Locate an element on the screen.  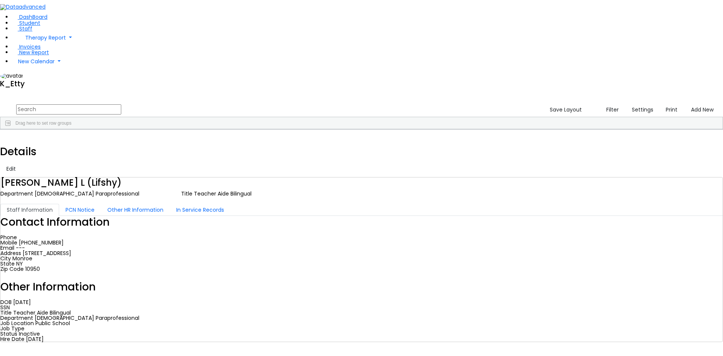
span: DashBoard is located at coordinates (33, 17).